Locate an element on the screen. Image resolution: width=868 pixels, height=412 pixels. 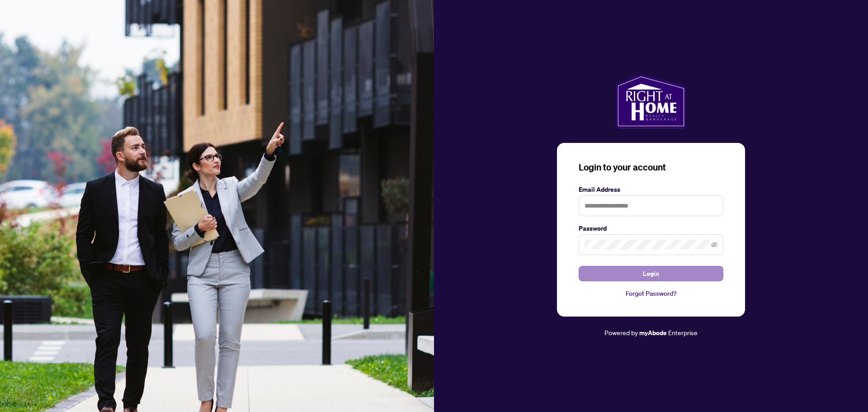
span: Powered by is located at coordinates (621, 332).